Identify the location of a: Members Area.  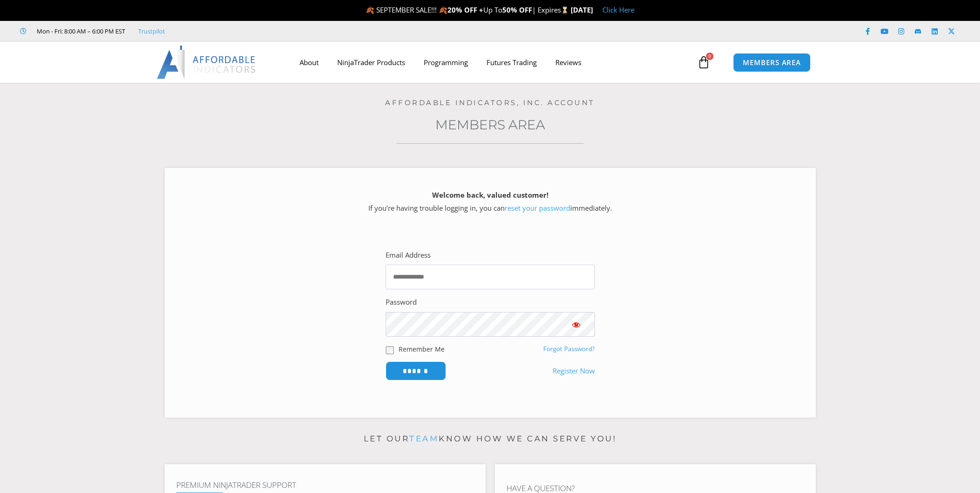
(490, 124).